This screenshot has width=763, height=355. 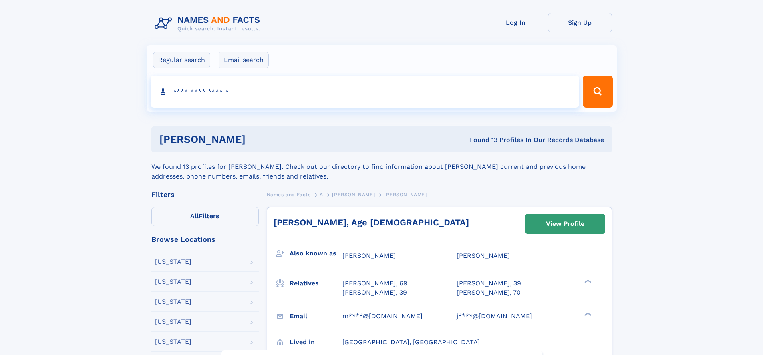 What do you see at coordinates (598, 92) in the screenshot?
I see `button: Search Button` at bounding box center [598, 92].